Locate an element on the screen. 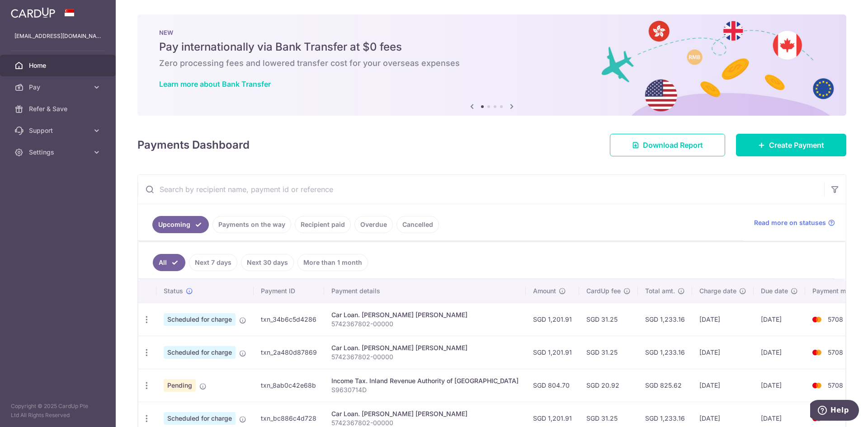 The image size is (868, 427). h6: Zero processing fees and lowered transfer cost for your overseas expenses is located at coordinates (492, 63).